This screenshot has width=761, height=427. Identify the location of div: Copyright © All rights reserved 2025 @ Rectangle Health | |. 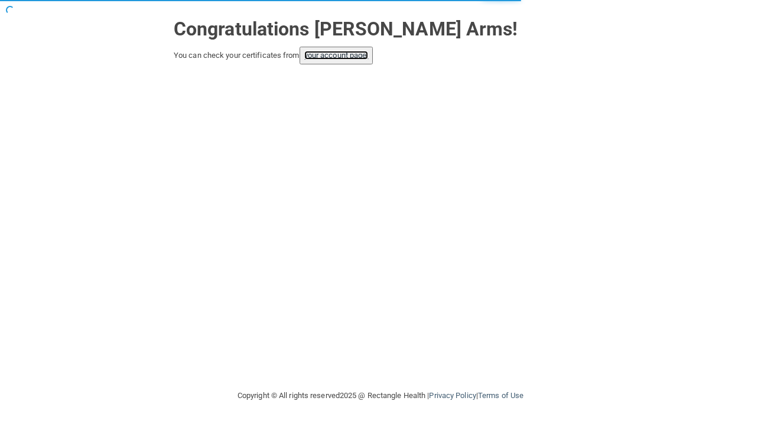
(380, 396).